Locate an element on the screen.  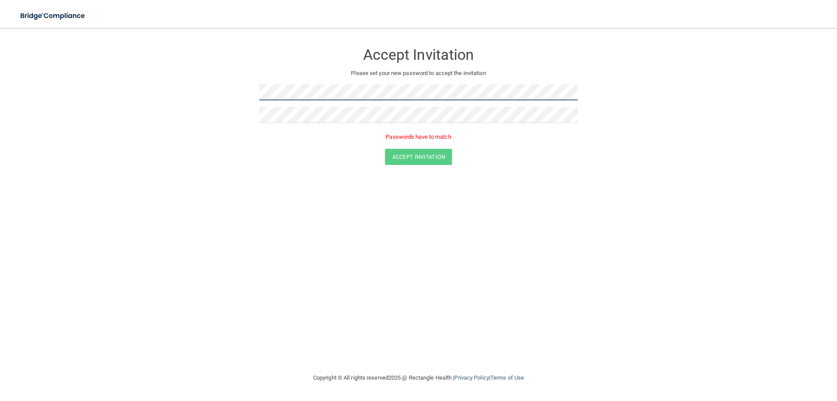
a: Privacy Policy is located at coordinates (472, 377).